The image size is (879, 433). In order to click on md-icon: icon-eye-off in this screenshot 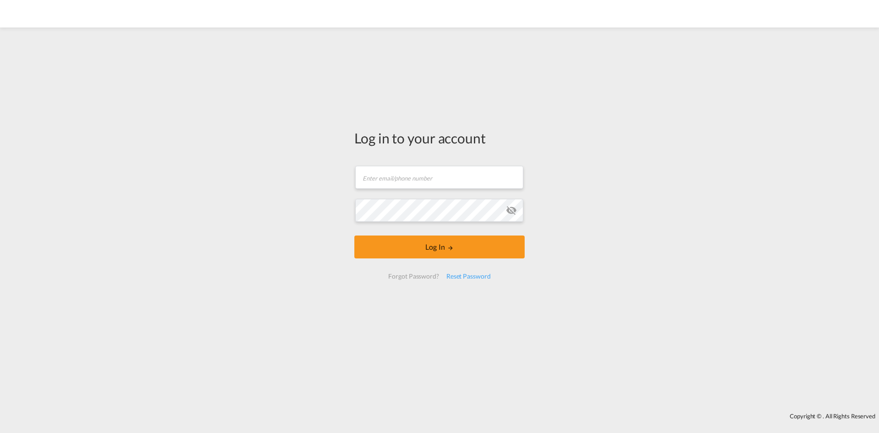, I will do `click(511, 210)`.